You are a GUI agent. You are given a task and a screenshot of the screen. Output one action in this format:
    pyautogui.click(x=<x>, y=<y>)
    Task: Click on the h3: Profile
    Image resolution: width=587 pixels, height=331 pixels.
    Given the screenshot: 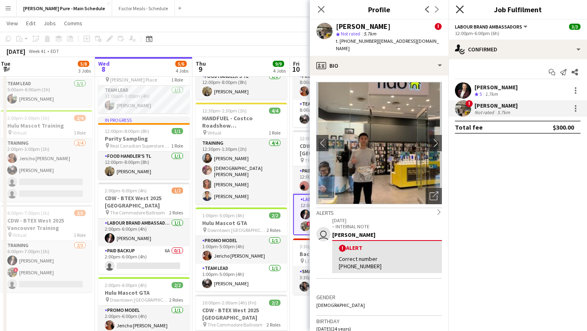 What is the action you would take?
    pyautogui.click(x=379, y=9)
    